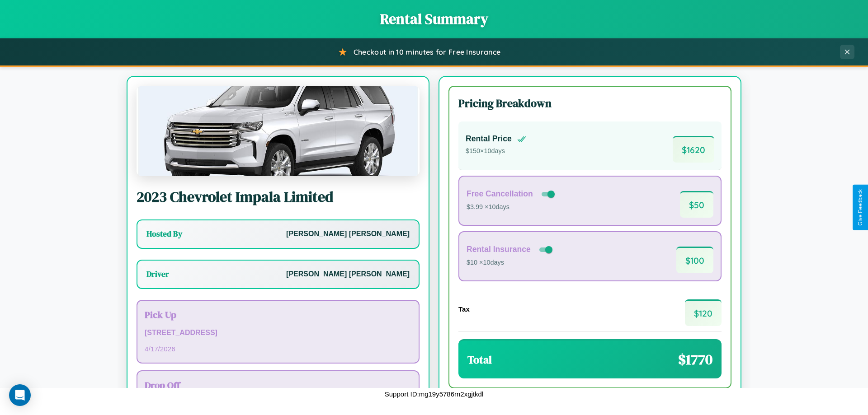 The width and height of the screenshot is (868, 415). I want to click on p: $10 × 10 days, so click(510, 263).